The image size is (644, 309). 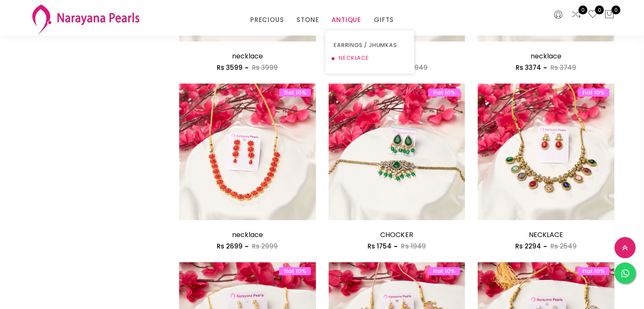 I want to click on span: Rs 1949, so click(x=413, y=246).